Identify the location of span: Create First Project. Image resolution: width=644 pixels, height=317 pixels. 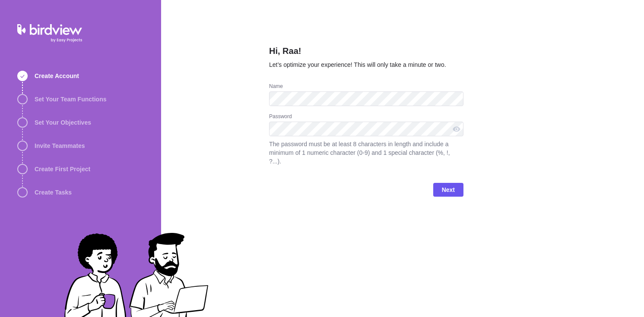
(62, 169).